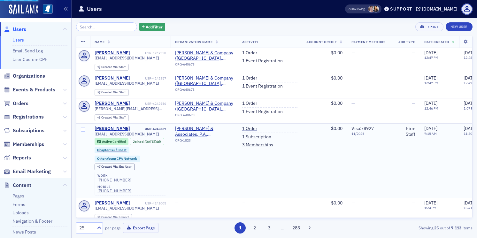 Image resolution: width=477 pixels, height=238 pixels. What do you see at coordinates (112, 150) in the screenshot?
I see `div: Chapter:` at bounding box center [112, 150].